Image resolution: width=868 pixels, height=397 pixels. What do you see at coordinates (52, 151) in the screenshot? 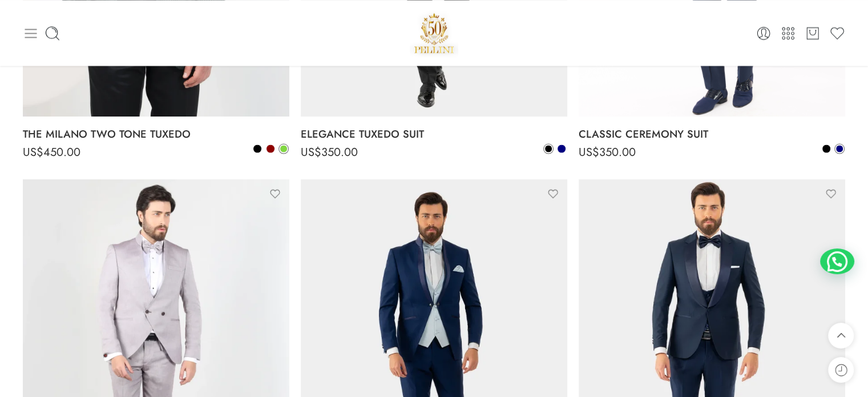
I see `bdi: 450.00` at bounding box center [52, 151].